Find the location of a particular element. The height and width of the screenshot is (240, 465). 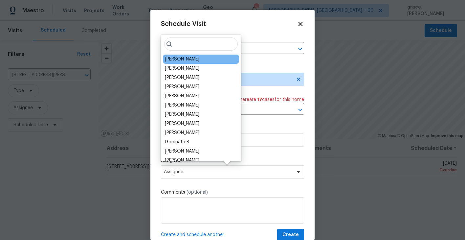

div: Gopinath R is located at coordinates (177, 142).